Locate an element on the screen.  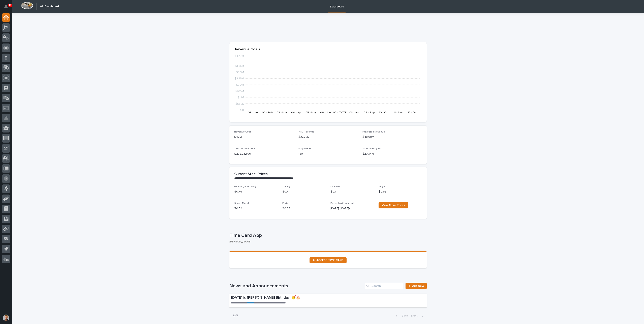
p: $ 0.77 is located at coordinates (304, 192).